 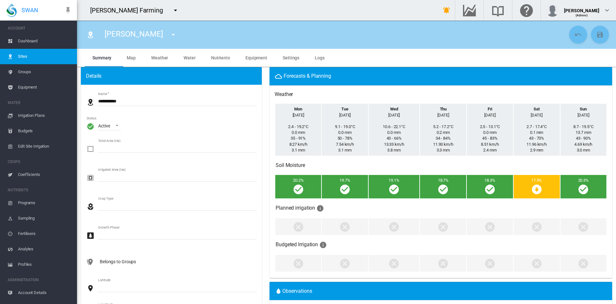 I want to click on span: Programs, so click(x=45, y=203).